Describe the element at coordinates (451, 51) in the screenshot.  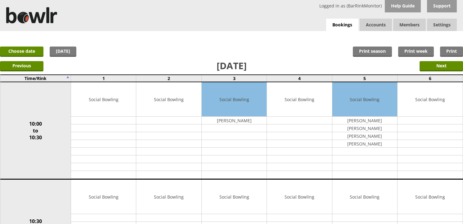
I see `a: Print` at that location.